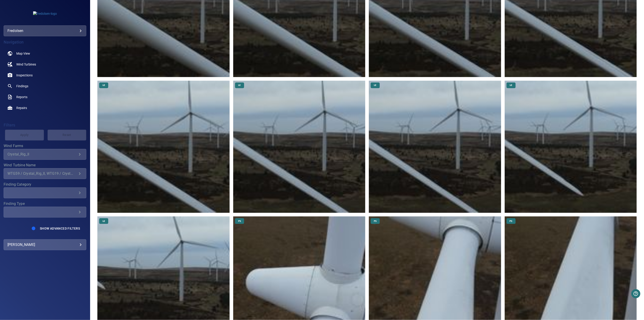 This screenshot has height=320, width=644. I want to click on span: Map View, so click(23, 53).